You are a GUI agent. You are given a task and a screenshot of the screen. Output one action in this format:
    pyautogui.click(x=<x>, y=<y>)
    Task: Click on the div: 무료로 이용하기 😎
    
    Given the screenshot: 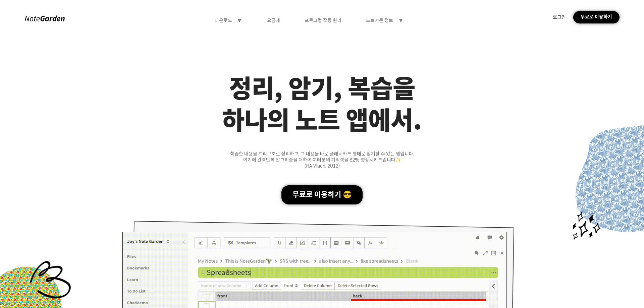 What is the action you would take?
    pyautogui.click(x=322, y=195)
    